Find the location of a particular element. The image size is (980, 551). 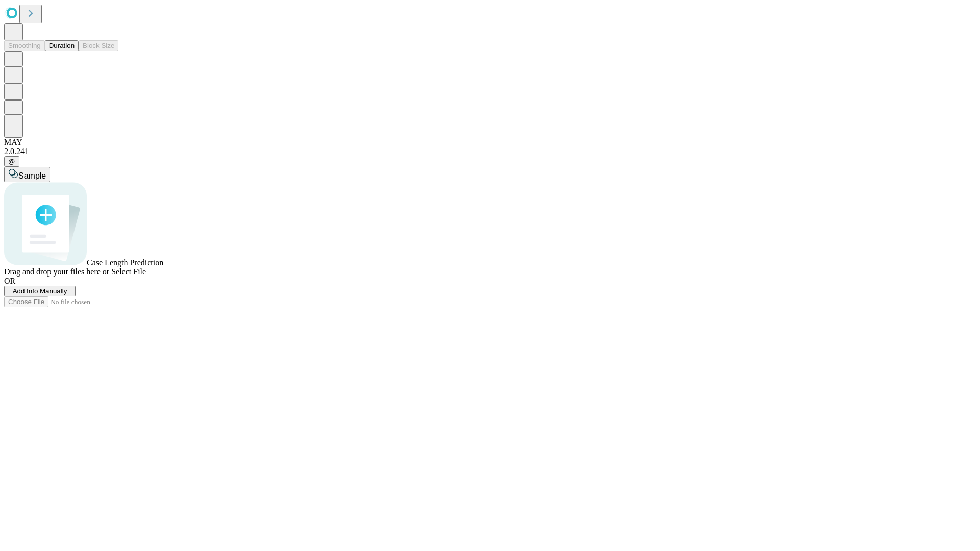

span: Case Length Prediction is located at coordinates (125, 262).